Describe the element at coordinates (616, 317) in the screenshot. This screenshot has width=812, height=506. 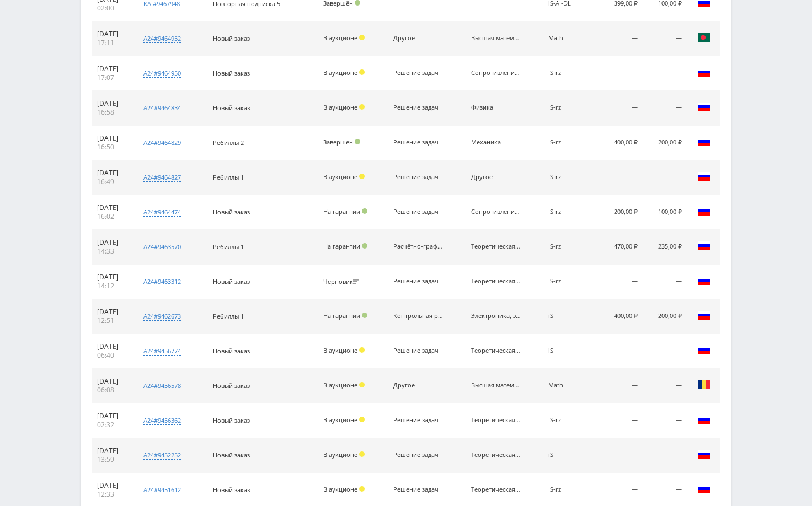
I see `td: 400,00 ₽` at that location.